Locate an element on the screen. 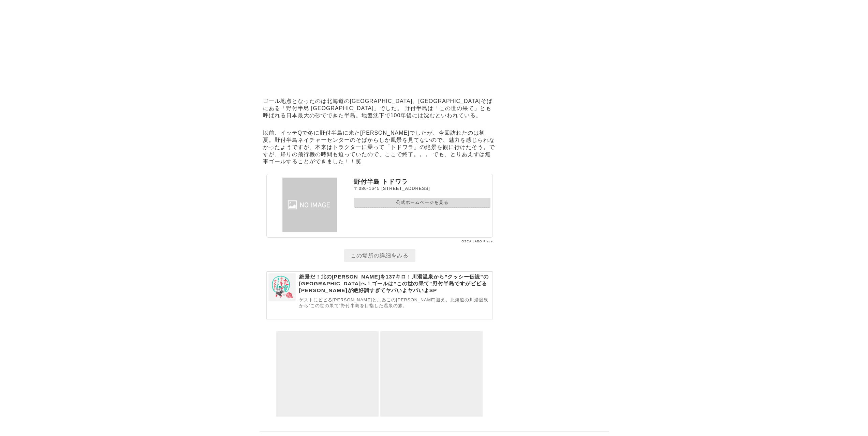 Image resolution: width=868 pixels, height=436 pixels. p: 野付半島 トドワラ is located at coordinates (422, 181).